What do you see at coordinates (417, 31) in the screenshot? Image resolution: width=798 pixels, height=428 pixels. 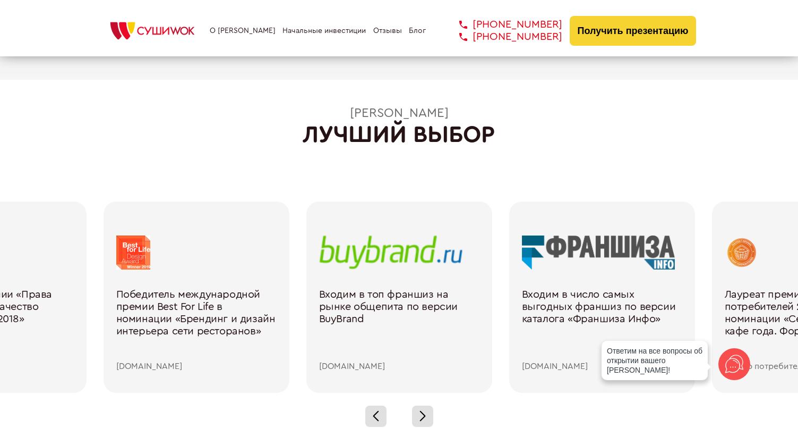 I see `a: Блог` at bounding box center [417, 31].